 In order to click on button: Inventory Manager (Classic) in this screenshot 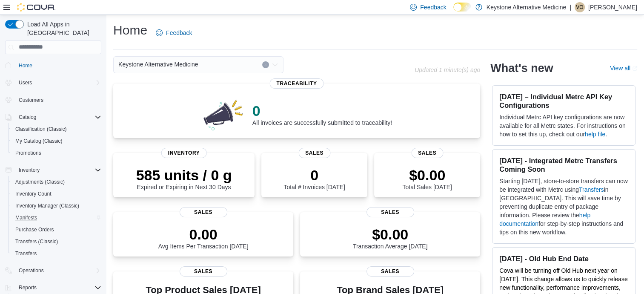, I will do `click(57, 206)`.